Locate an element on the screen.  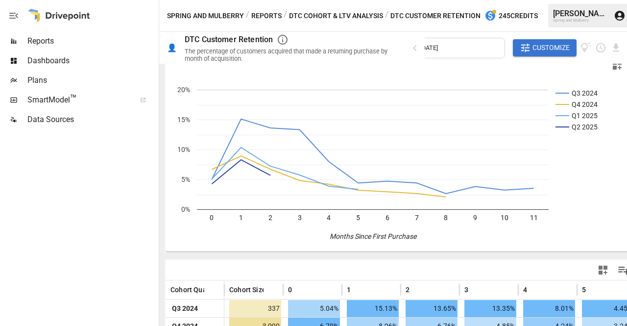
span: 0 is located at coordinates (290, 290).